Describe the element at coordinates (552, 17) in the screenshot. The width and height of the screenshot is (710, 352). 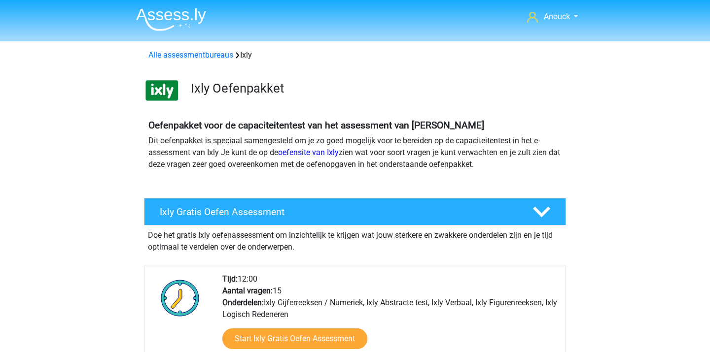
I see `a: Anouck` at that location.